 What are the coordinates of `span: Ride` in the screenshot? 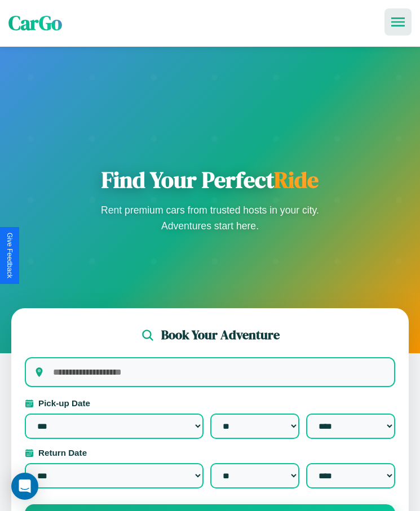 It's located at (296, 180).